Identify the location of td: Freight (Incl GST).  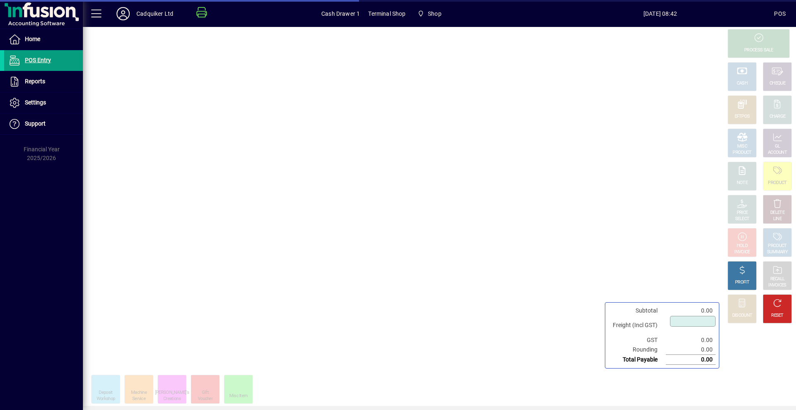
(637, 326).